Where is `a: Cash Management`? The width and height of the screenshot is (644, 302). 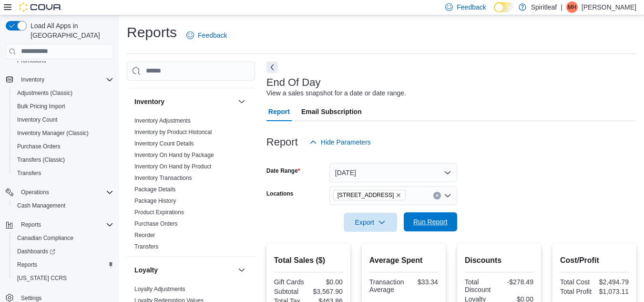 a: Cash Management is located at coordinates (41, 206).